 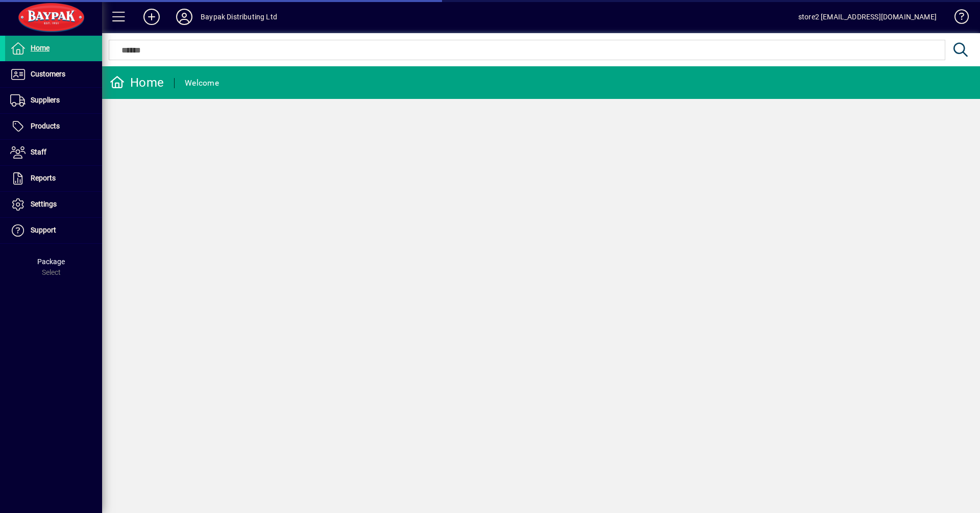 I want to click on button: Add, so click(x=152, y=17).